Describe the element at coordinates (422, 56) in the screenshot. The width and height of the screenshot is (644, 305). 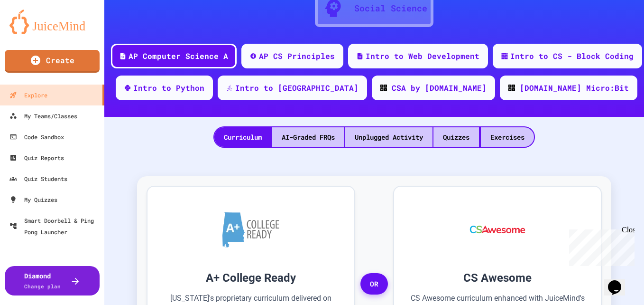
I see `div: Intro to Web Development` at that location.